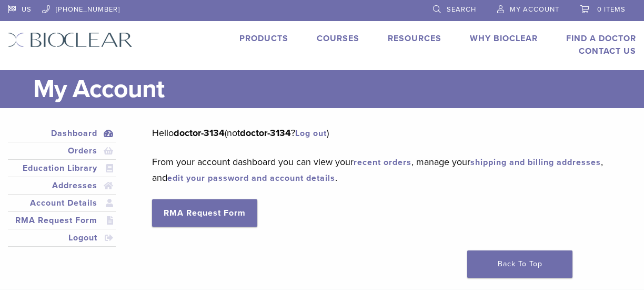 The height and width of the screenshot is (290, 644). What do you see at coordinates (535, 10) in the screenshot?
I see `span: My Account` at bounding box center [535, 10].